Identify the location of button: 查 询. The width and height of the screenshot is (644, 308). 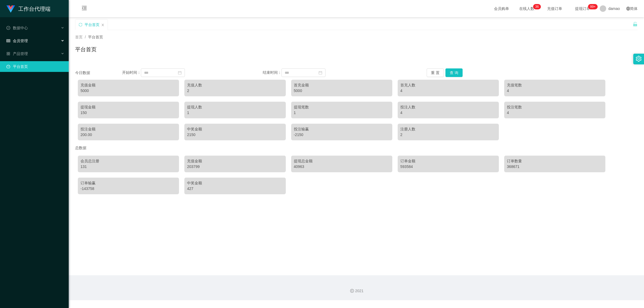
(454, 73).